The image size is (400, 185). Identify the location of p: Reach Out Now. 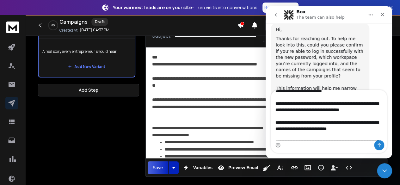
(281, 8).